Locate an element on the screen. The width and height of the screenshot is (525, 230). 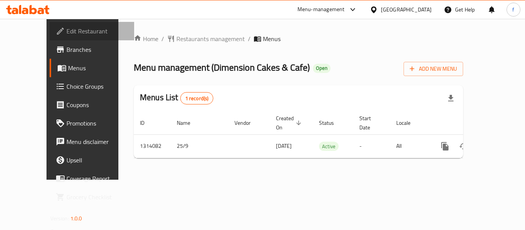
span: Menu management ( Dimension Cakes & Cafe ) is located at coordinates (222, 67).